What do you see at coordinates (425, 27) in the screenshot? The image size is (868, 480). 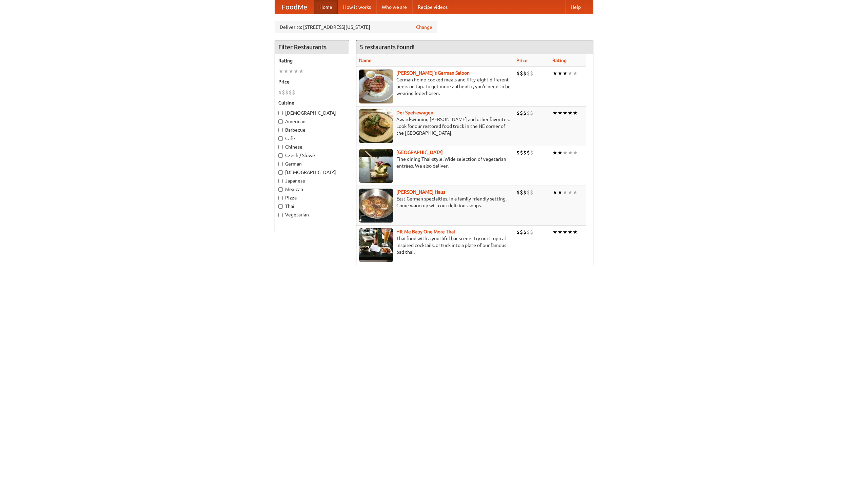 I see `a: Change` at bounding box center [425, 27].